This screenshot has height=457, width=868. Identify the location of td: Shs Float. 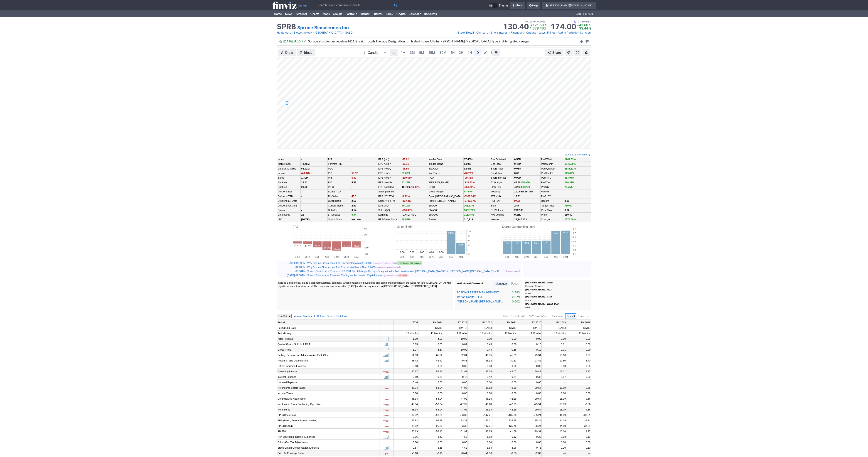
(502, 164).